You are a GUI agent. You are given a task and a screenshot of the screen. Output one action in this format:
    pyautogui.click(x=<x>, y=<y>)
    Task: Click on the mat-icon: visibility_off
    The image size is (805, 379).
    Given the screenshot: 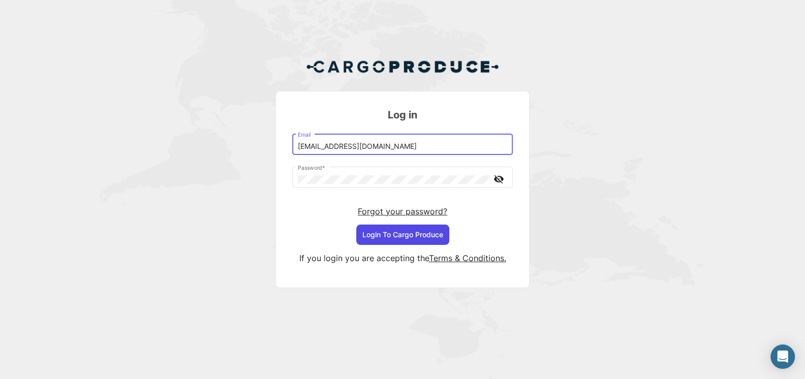 What is the action you would take?
    pyautogui.click(x=499, y=179)
    